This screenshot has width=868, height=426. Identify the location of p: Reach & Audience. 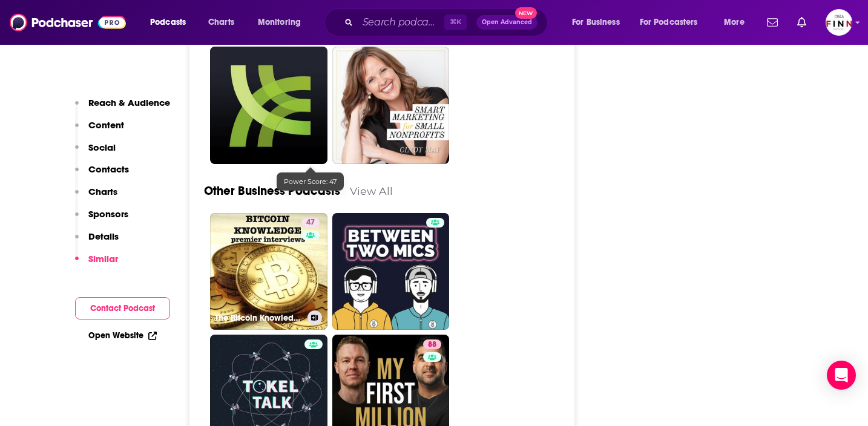
(129, 103).